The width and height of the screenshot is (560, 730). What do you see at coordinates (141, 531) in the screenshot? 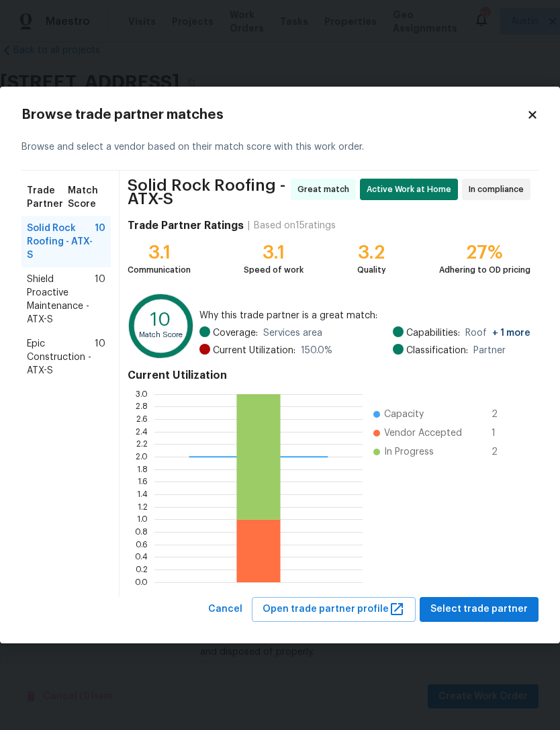
I see `text: 0.8` at bounding box center [141, 531].